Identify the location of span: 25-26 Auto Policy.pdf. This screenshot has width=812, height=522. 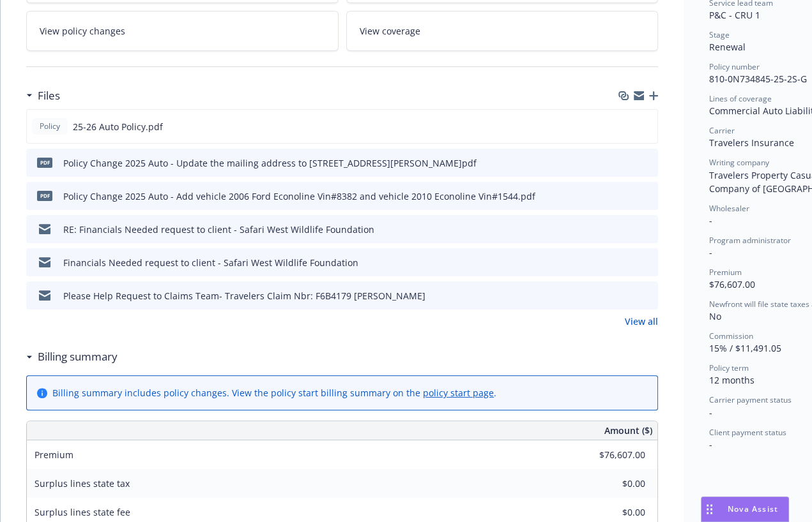
(118, 126).